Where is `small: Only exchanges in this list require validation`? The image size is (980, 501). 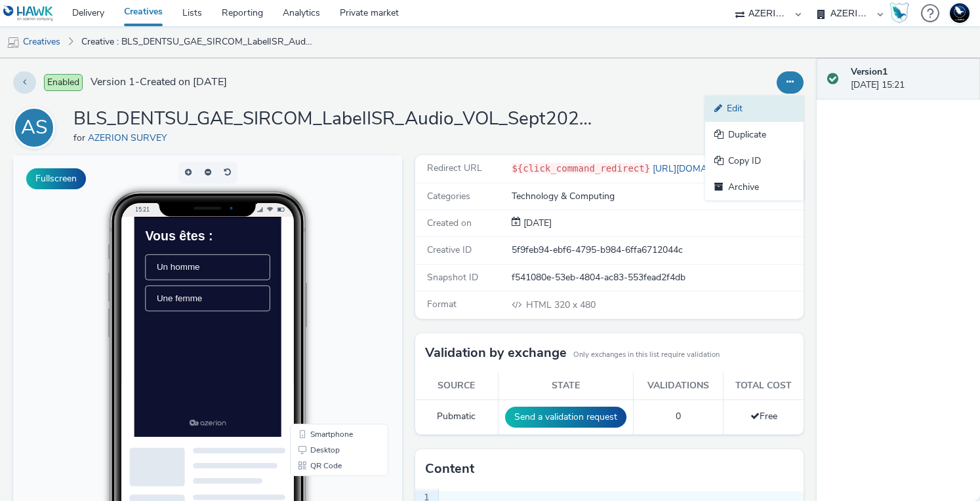 small: Only exchanges in this list require validation is located at coordinates (646, 355).